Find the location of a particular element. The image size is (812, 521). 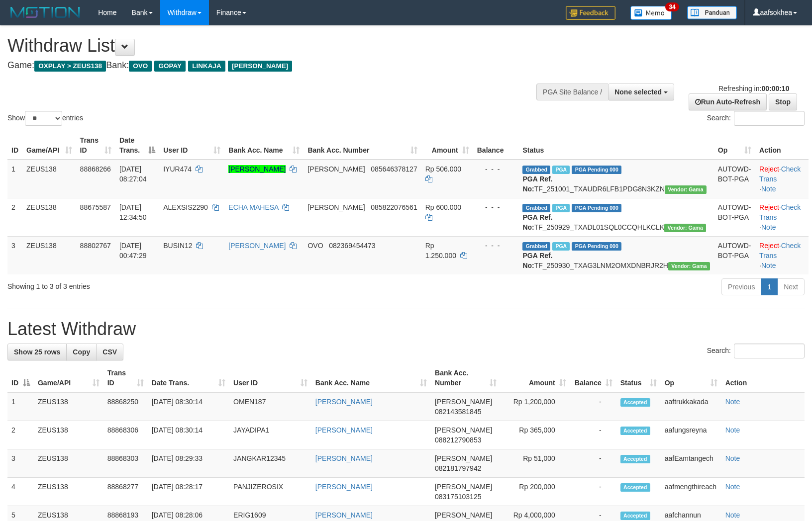

span: 88675587 is located at coordinates (96, 208).